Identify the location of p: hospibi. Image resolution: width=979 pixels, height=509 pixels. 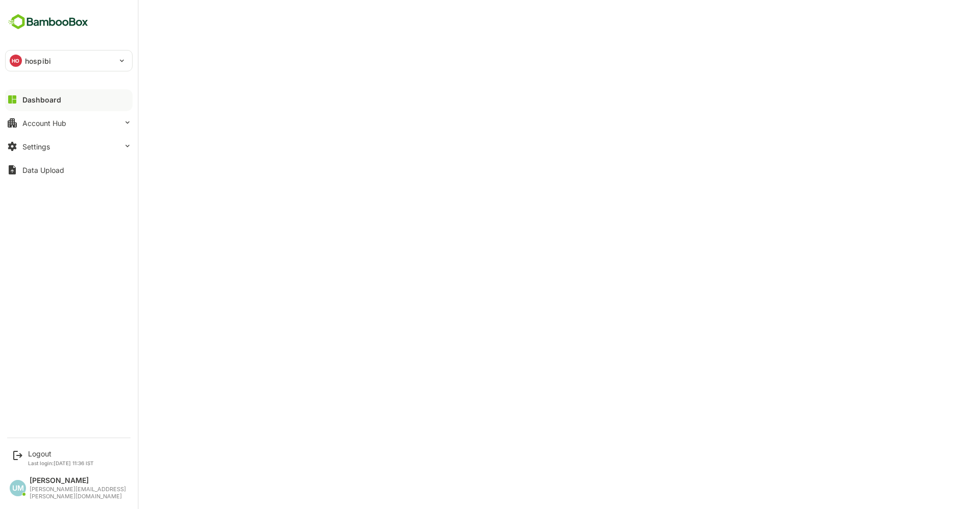
(38, 61).